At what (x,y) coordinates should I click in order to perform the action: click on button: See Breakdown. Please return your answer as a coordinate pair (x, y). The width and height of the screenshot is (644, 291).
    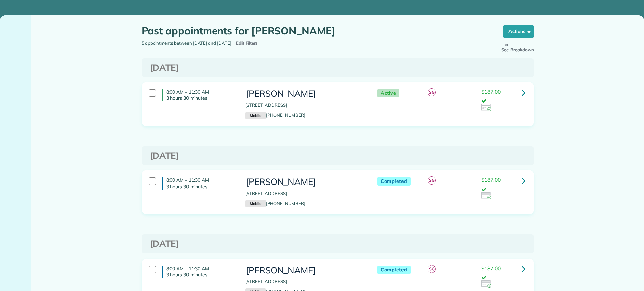
    Looking at the image, I should click on (518, 47).